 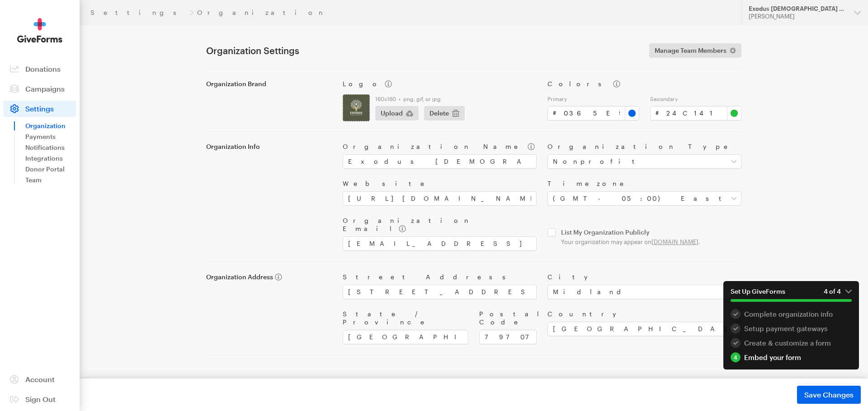 What do you see at coordinates (269, 84) in the screenshot?
I see `label: Organization Brand` at bounding box center [269, 84].